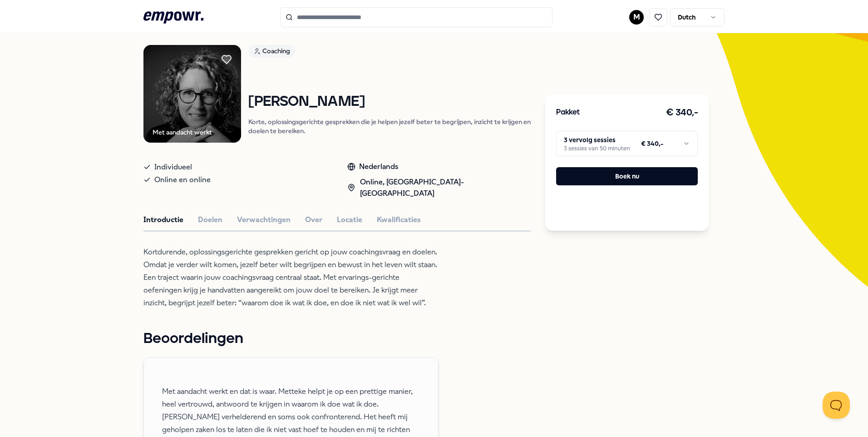 Image resolution: width=868 pixels, height=437 pixels. What do you see at coordinates (210, 220) in the screenshot?
I see `button: Doelen` at bounding box center [210, 220].